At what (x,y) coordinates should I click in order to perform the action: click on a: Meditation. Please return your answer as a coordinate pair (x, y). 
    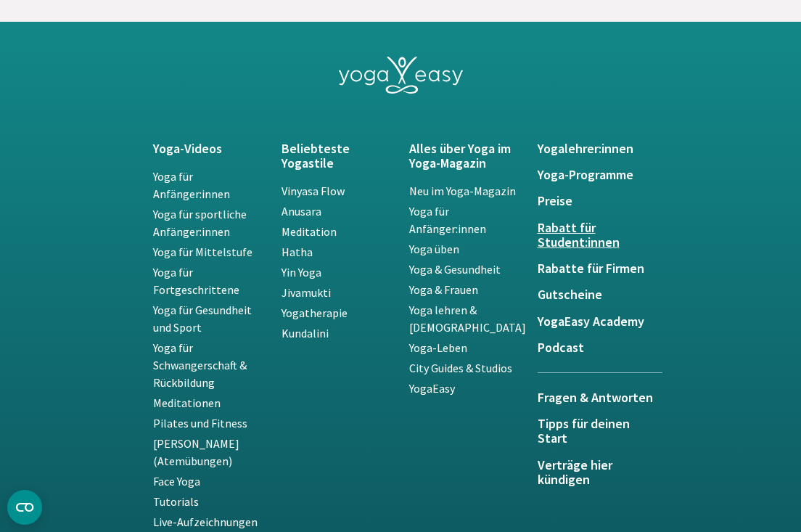
    Looking at the image, I should click on (309, 231).